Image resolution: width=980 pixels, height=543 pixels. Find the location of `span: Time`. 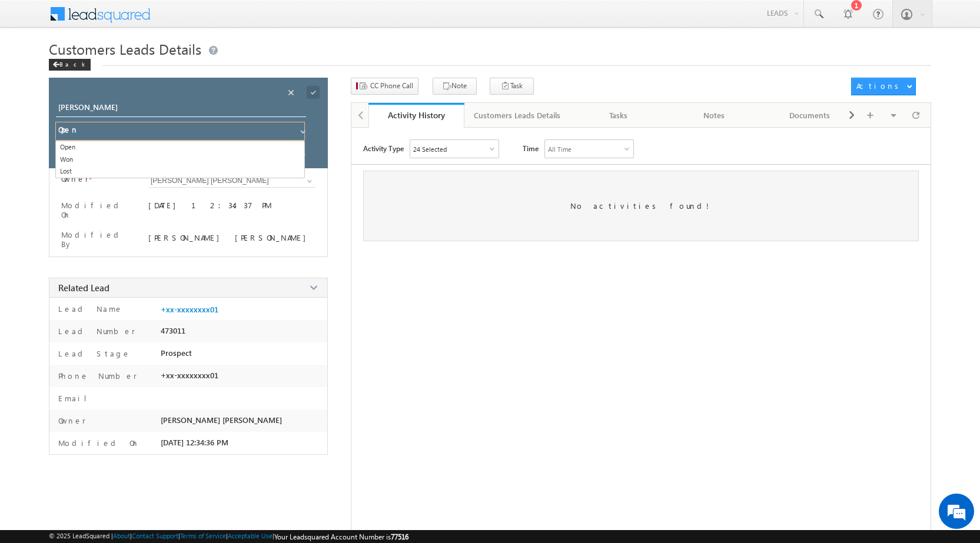

span: Time is located at coordinates (531, 149).